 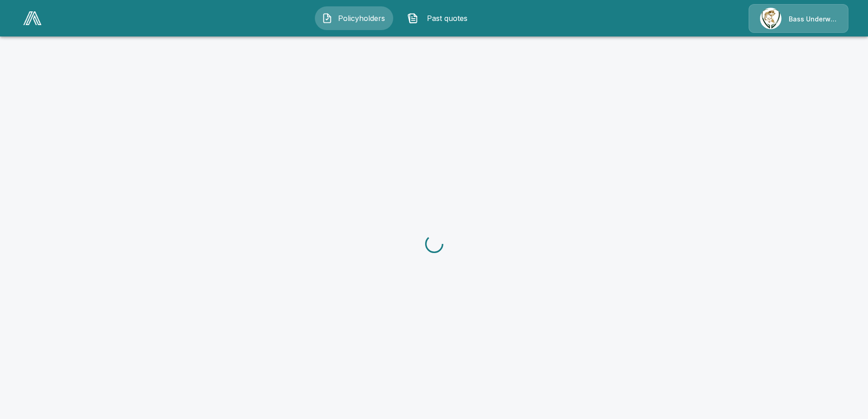 I want to click on button: Policyholders IconPolicyholders, so click(x=354, y=18).